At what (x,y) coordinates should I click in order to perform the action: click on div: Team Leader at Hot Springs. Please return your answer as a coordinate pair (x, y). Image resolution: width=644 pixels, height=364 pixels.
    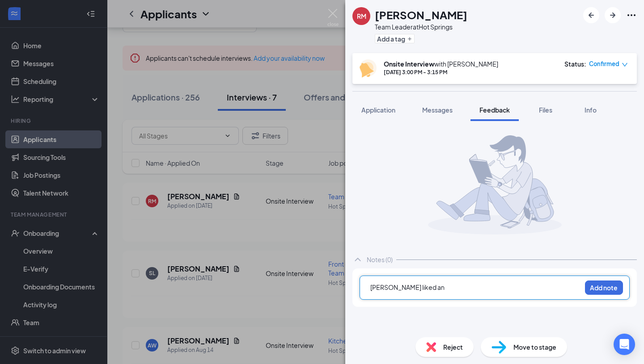
    Looking at the image, I should click on (421, 27).